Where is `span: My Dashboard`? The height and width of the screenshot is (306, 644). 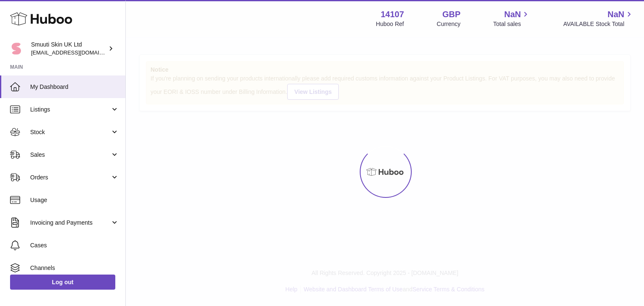 span: My Dashboard is located at coordinates (75, 87).